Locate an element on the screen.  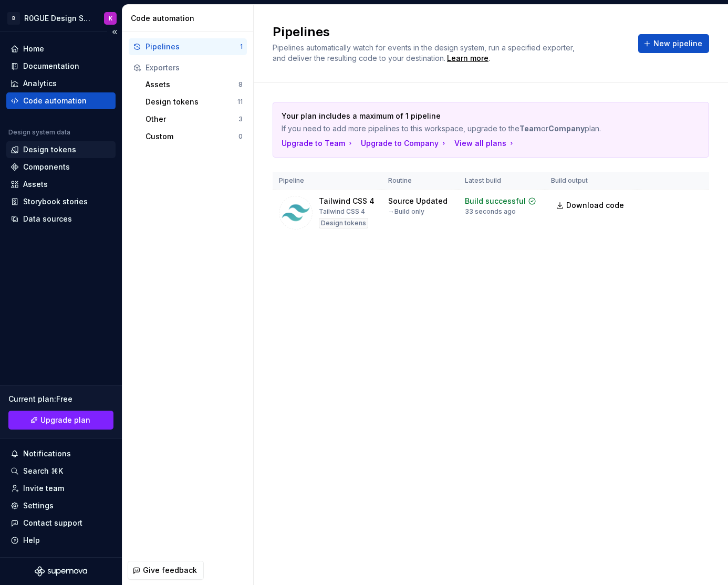
div: B is located at coordinates (14, 19).